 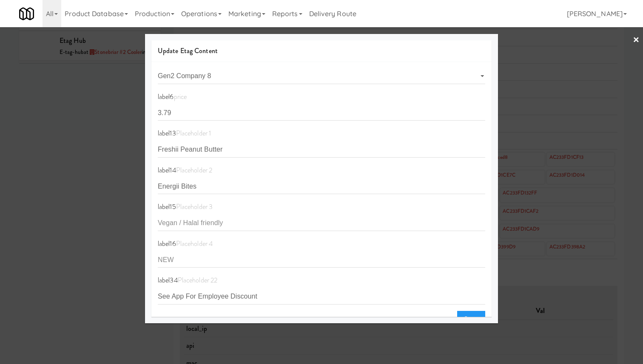 What do you see at coordinates (195, 244) in the screenshot?
I see `span: Placeholder 4` at bounding box center [195, 244].